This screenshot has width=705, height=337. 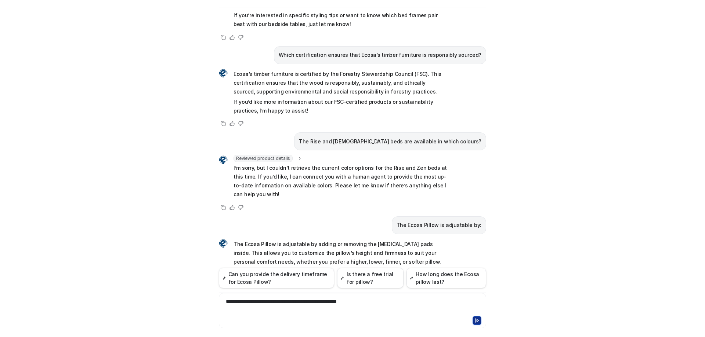 What do you see at coordinates (380, 55) in the screenshot?
I see `p: Which certification ensures that Ecosa’s timber furniture is responsibly sourced?` at bounding box center [380, 55].